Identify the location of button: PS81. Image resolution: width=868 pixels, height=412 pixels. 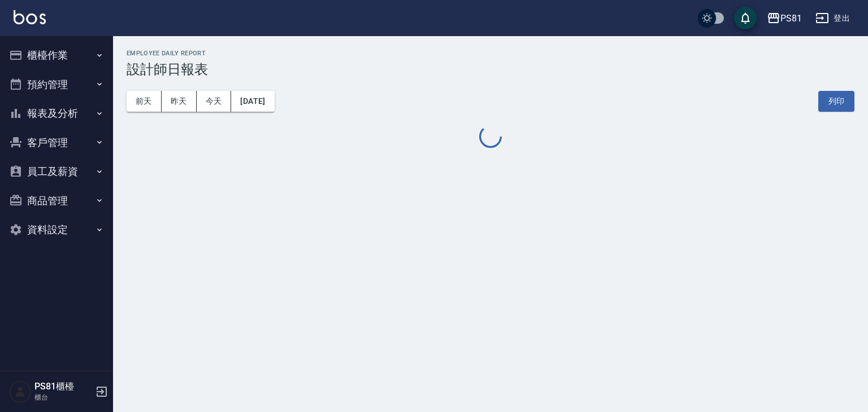
(784, 18).